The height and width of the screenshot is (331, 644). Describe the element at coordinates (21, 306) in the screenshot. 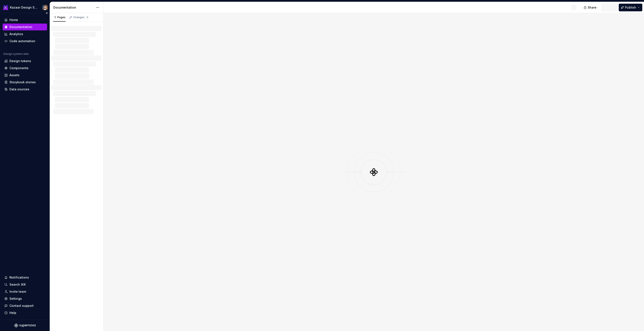

I see `div: Contact support` at that location.